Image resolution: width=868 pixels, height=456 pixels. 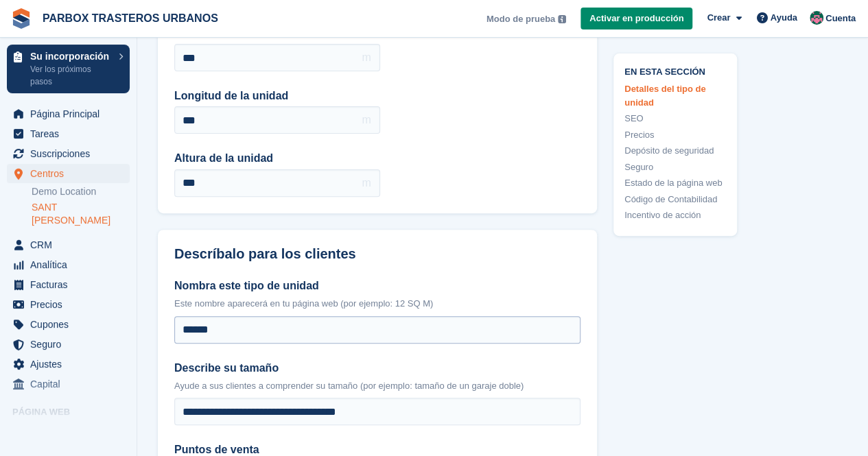 What do you see at coordinates (675, 167) in the screenshot?
I see `a: Seguro` at bounding box center [675, 167].